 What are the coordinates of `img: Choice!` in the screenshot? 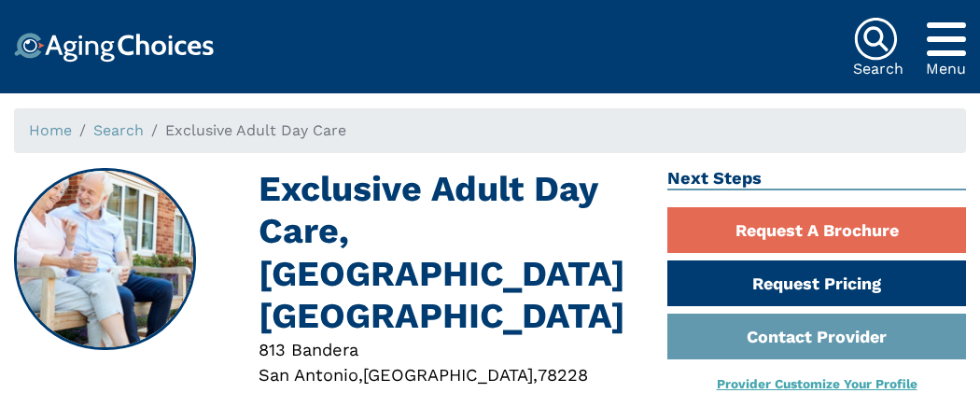 It's located at (114, 48).